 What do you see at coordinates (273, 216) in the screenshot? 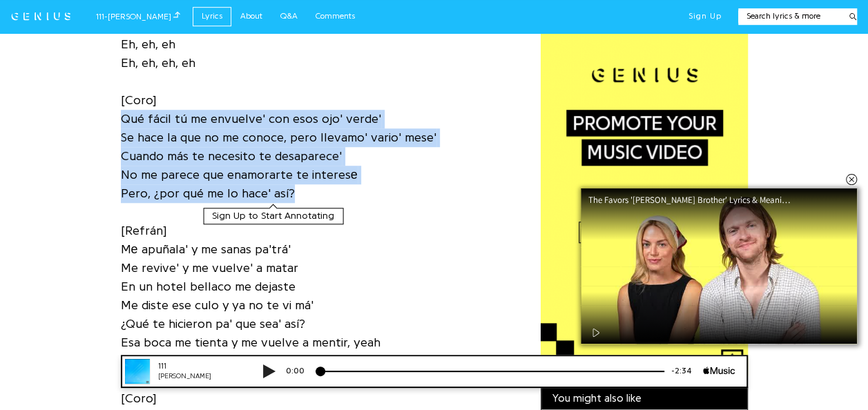
I see `div: Sign Up to Start Annotating` at bounding box center [273, 216].